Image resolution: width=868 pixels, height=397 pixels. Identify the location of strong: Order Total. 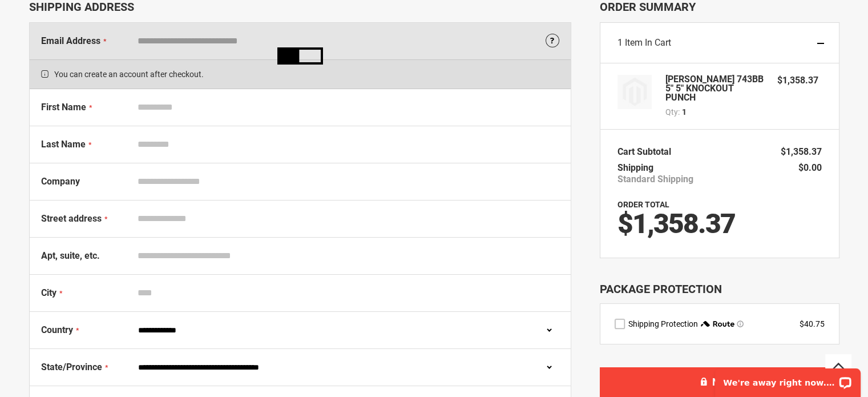
(643, 204).